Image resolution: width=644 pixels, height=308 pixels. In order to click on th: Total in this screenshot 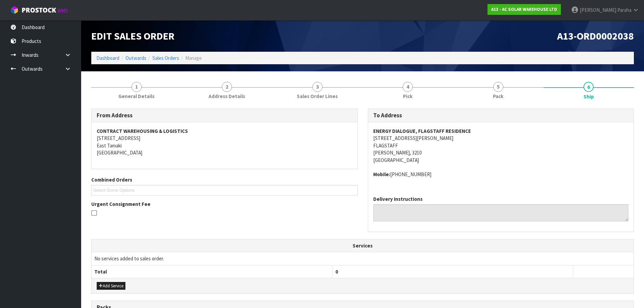, I will do `click(212, 271)`.